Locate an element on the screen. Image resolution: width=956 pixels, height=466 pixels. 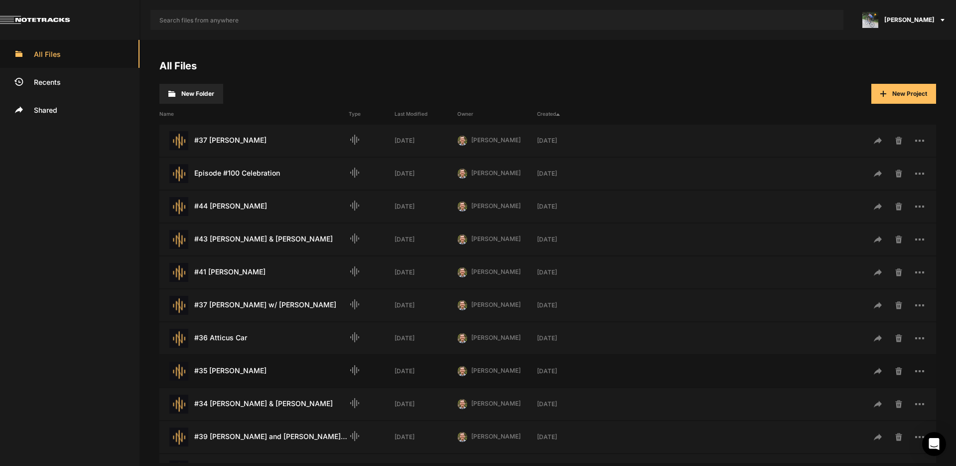
button: New Project is located at coordinates (904, 94).